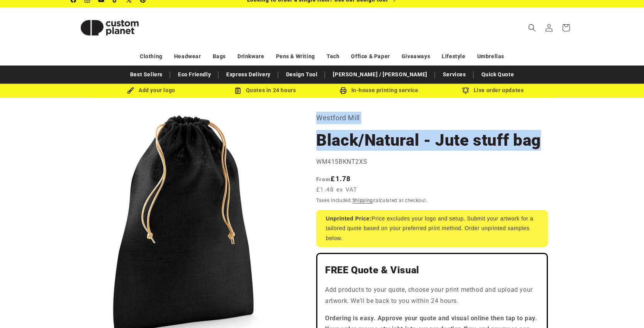 The height and width of the screenshot is (328, 644). Describe the element at coordinates (333, 56) in the screenshot. I see `a: Tech` at that location.